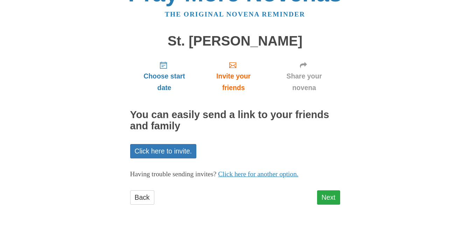 The image size is (470, 225). Describe the element at coordinates (235, 14) in the screenshot. I see `a: The original novena reminder` at that location.